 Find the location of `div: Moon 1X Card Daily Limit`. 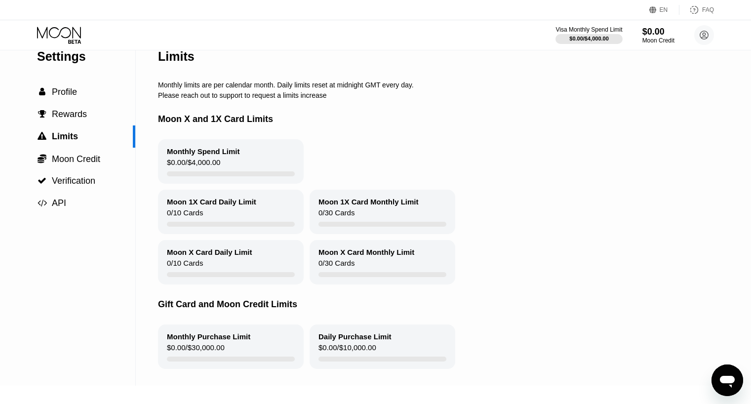

div: Moon 1X Card Daily Limit is located at coordinates (211, 201).